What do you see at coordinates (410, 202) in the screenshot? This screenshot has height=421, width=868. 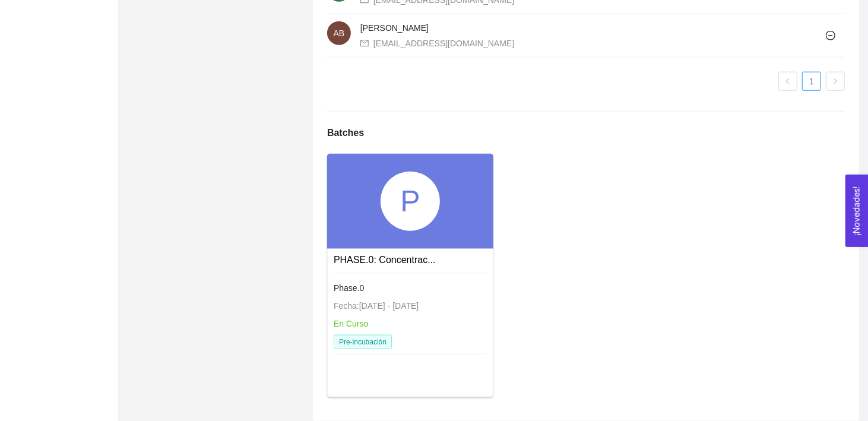 I see `div: P` at bounding box center [410, 202].